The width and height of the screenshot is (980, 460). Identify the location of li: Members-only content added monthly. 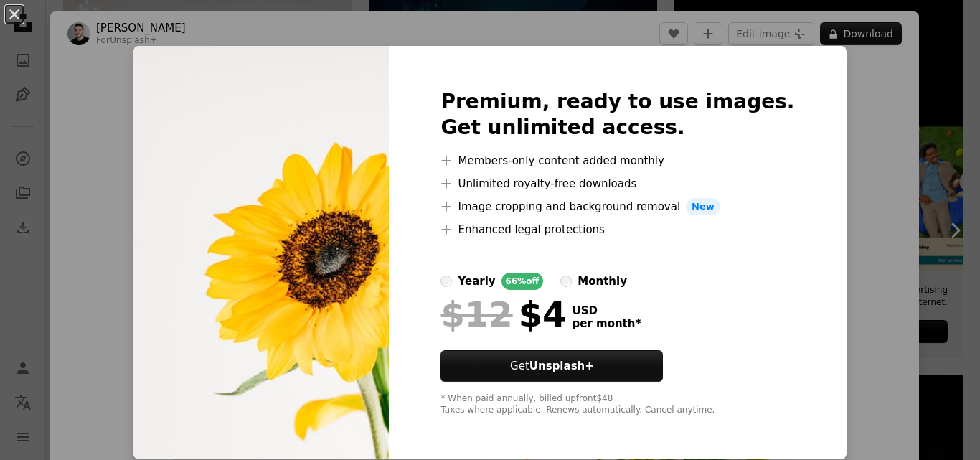
(617, 161).